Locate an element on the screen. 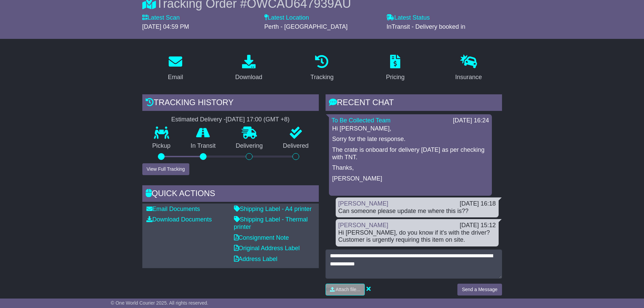 Image resolution: width=644 pixels, height=308 pixels. label: Latest Scan is located at coordinates (161, 18).